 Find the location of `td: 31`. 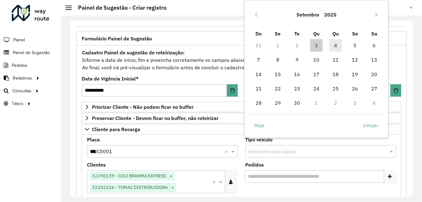

td: 31 is located at coordinates (259, 45).